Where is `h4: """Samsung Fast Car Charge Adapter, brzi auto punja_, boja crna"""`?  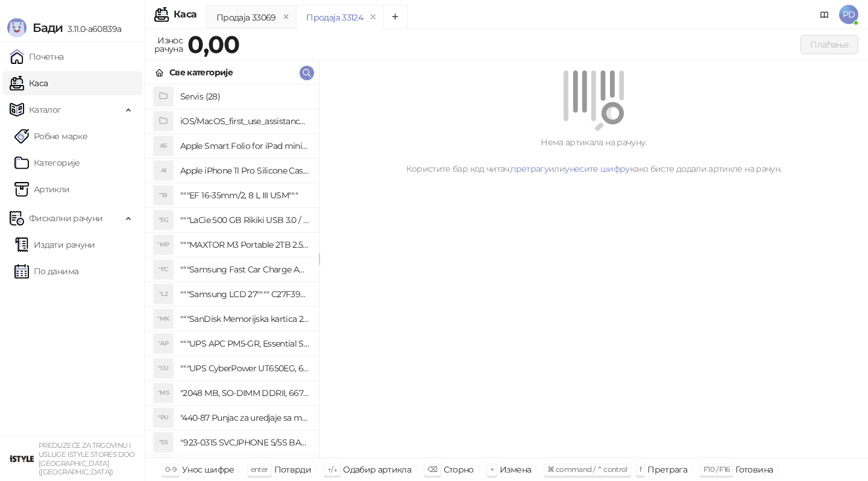
h4: """Samsung Fast Car Charge Adapter, brzi auto punja_, boja crna""" is located at coordinates (245, 269).